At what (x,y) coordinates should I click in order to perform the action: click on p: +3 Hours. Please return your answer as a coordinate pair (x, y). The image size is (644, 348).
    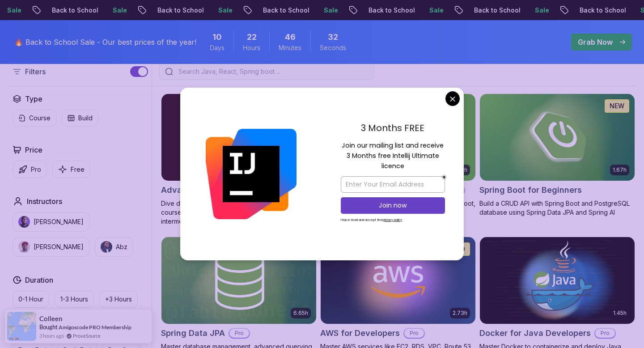
    Looking at the image, I should click on (119, 299).